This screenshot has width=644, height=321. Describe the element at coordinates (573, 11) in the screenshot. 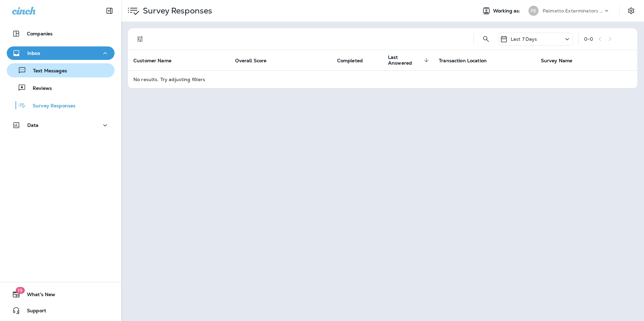

I see `p: Palmetto Exterminators LLC` at that location.